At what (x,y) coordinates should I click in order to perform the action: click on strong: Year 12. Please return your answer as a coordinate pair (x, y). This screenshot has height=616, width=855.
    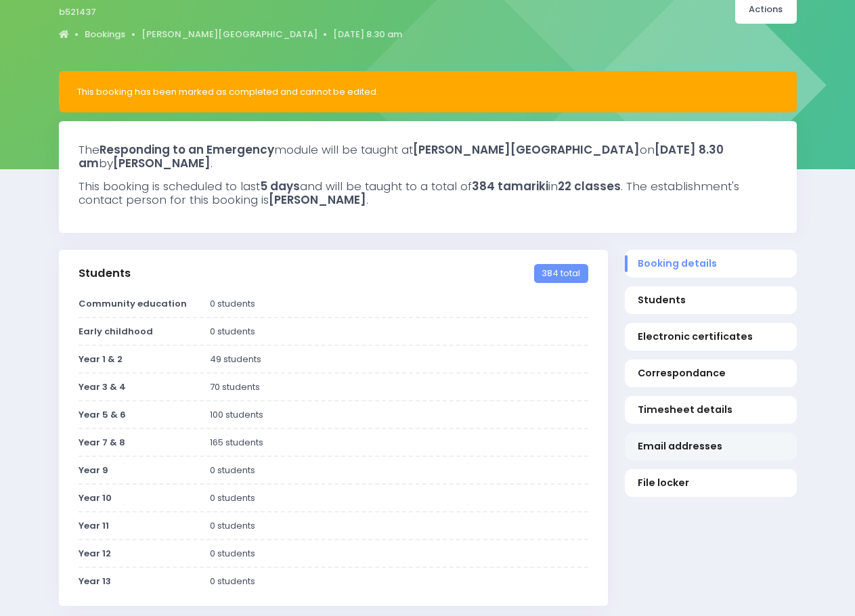
    Looking at the image, I should click on (95, 553).